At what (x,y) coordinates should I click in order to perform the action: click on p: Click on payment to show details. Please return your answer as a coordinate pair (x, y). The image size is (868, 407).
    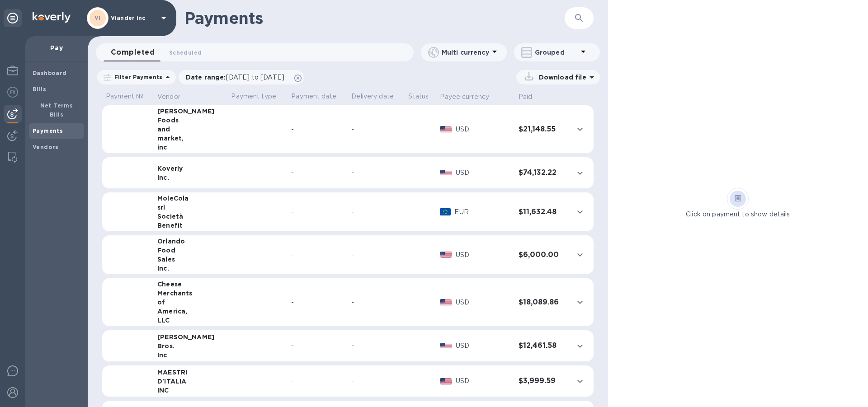
    Looking at the image, I should click on (738, 214).